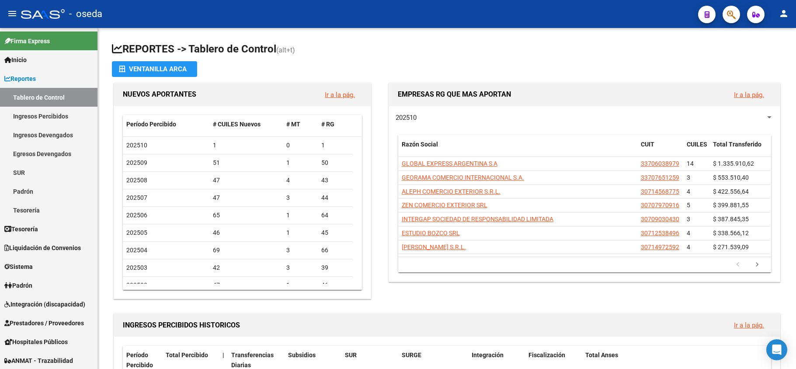 The width and height of the screenshot is (796, 369). I want to click on span: # RG, so click(328, 124).